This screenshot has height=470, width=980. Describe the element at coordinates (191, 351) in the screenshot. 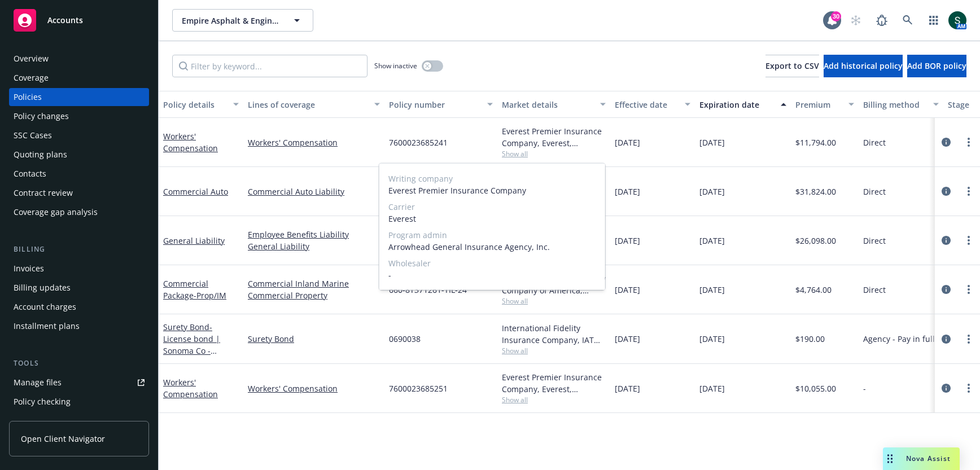

I see `span: - License bond | Sonoma Co - Encroachment Bond` at that location.